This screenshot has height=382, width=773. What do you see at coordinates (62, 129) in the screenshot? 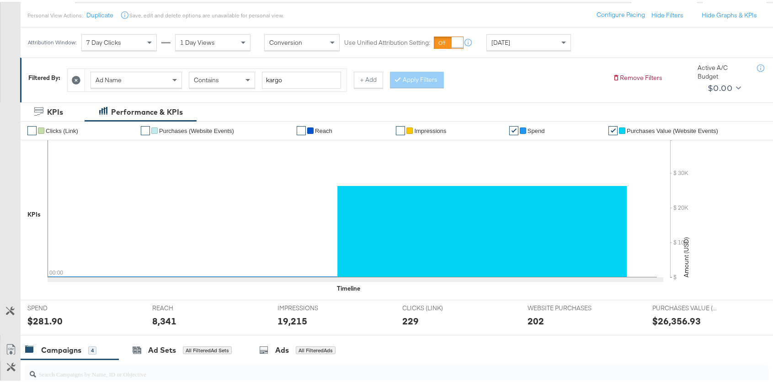
I see `span: Clicks (Link)` at bounding box center [62, 129].